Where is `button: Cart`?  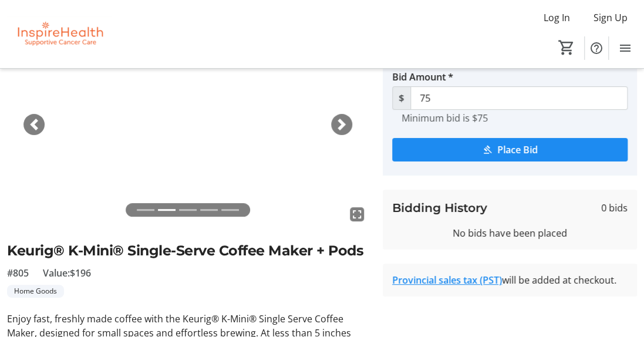 button: Cart is located at coordinates (566, 48).